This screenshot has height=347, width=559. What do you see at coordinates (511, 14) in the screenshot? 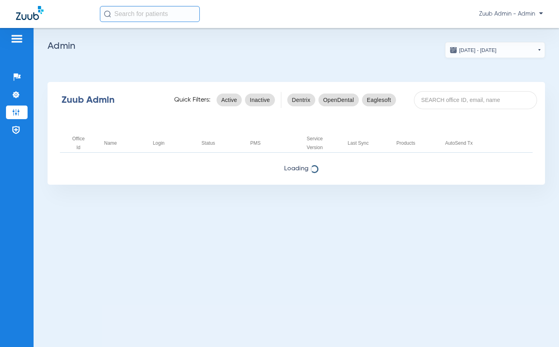
I see `span: Zuub Admin - Admin` at bounding box center [511, 14].